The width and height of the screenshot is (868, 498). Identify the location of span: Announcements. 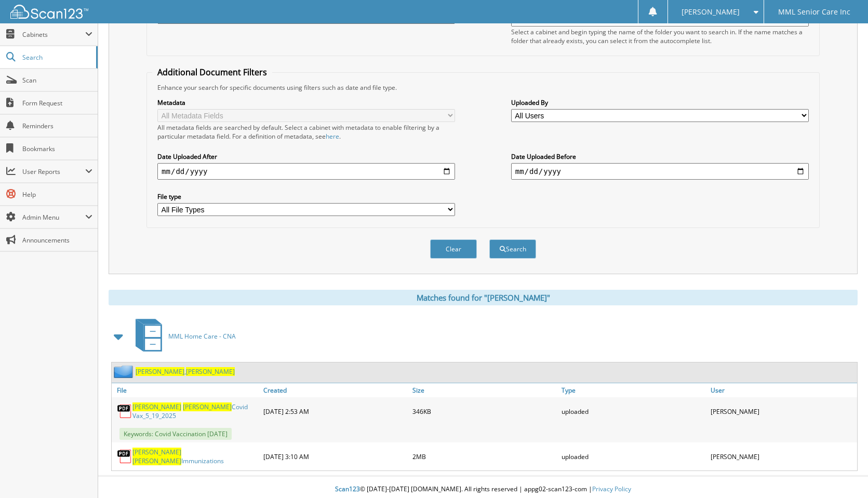
(57, 240).